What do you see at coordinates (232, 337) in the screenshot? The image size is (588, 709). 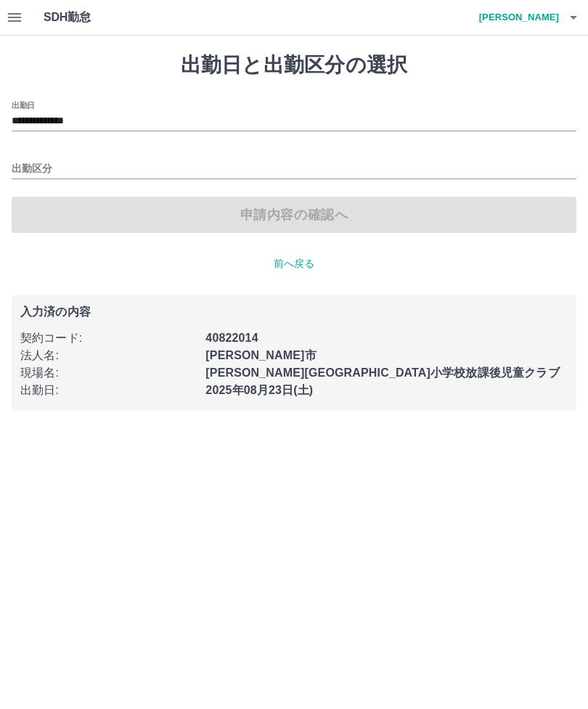 I see `b: 40822014` at bounding box center [232, 337].